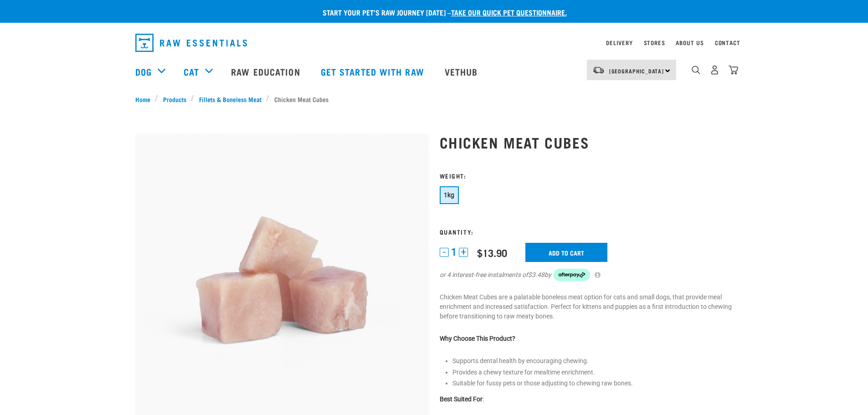 Image resolution: width=868 pixels, height=415 pixels. I want to click on a: Stores, so click(654, 42).